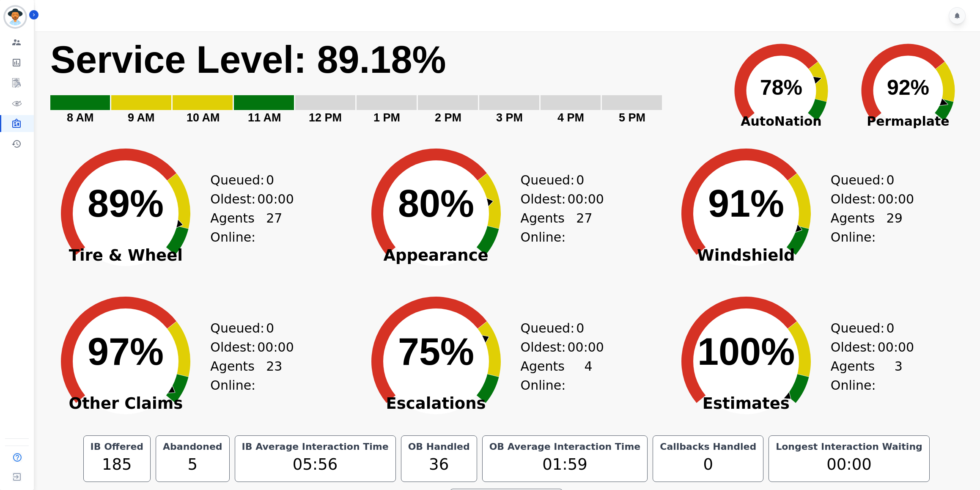 The width and height of the screenshot is (980, 490). I want to click on text: 100%, so click(746, 352).